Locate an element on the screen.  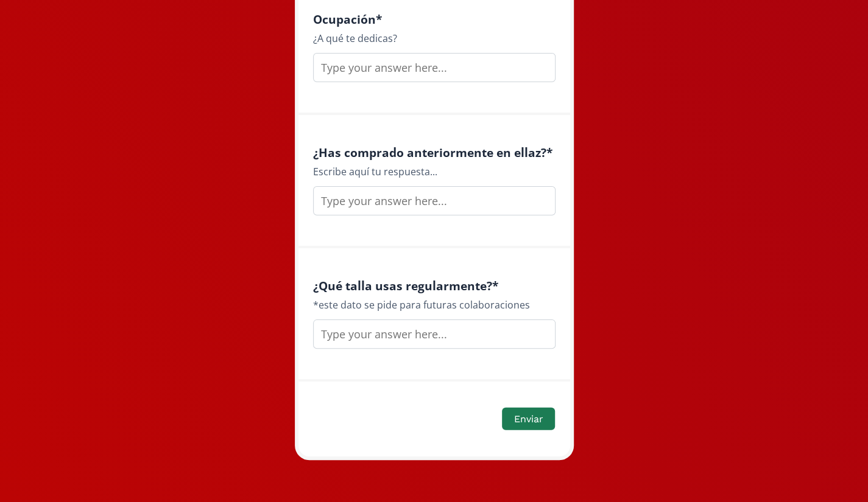
div: ¿A qué te dedicas? is located at coordinates (434, 38).